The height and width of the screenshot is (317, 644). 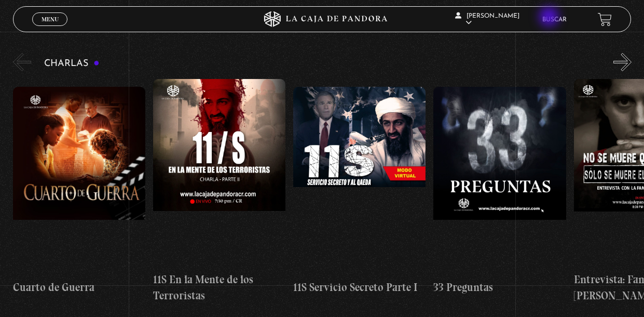 What do you see at coordinates (79, 191) in the screenshot?
I see `a: Cuarto de Guerra` at bounding box center [79, 191].